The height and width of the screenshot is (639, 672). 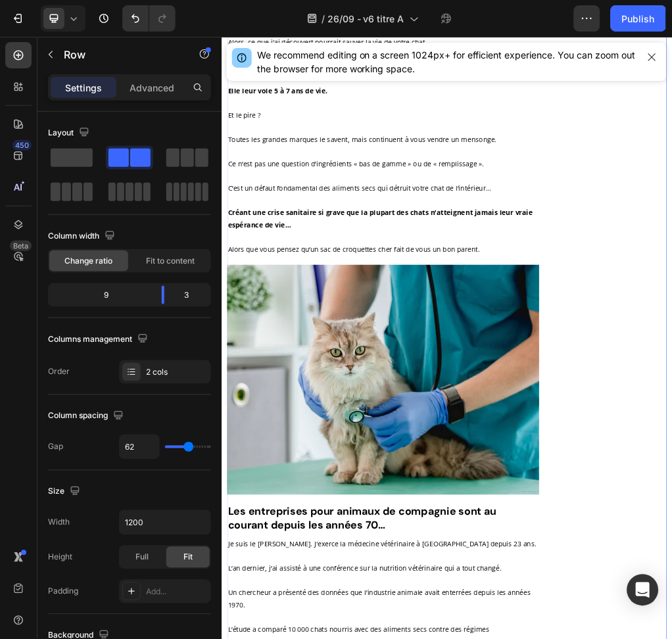 I want to click on p: Advanced, so click(x=152, y=87).